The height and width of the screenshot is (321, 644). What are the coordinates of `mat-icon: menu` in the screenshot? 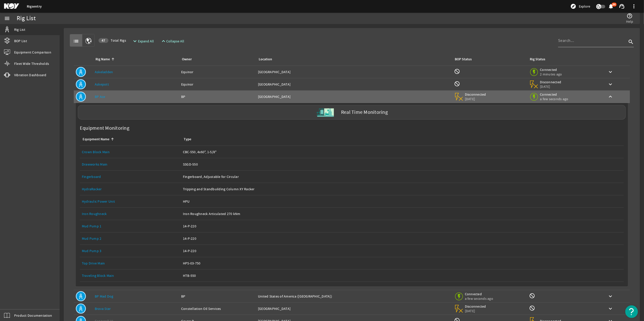 It's located at (7, 18).